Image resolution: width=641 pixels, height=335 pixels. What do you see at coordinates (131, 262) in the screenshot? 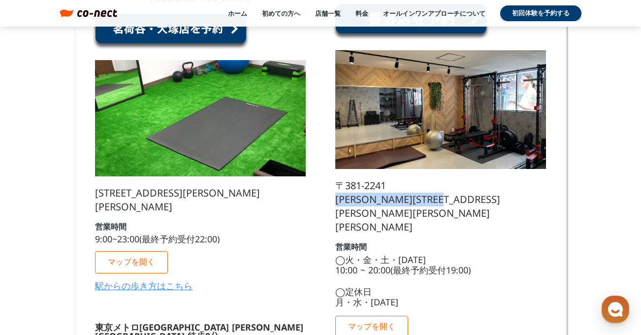
I see `a: マップを開く` at bounding box center [131, 262].